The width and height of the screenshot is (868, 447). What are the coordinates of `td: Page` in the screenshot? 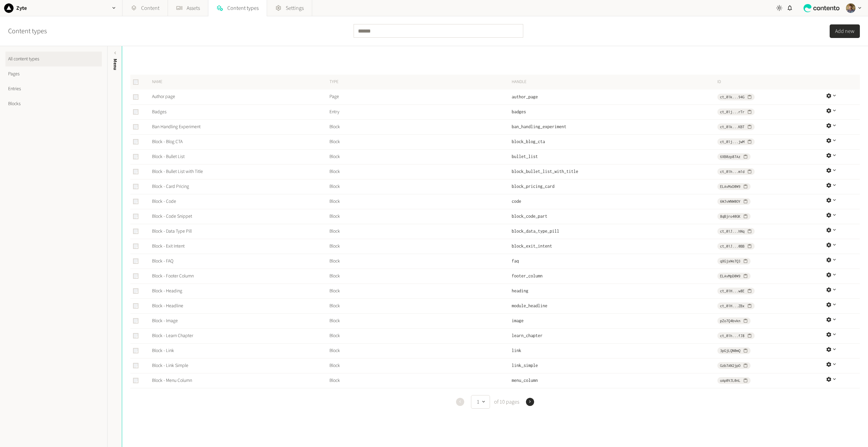 It's located at (420, 97).